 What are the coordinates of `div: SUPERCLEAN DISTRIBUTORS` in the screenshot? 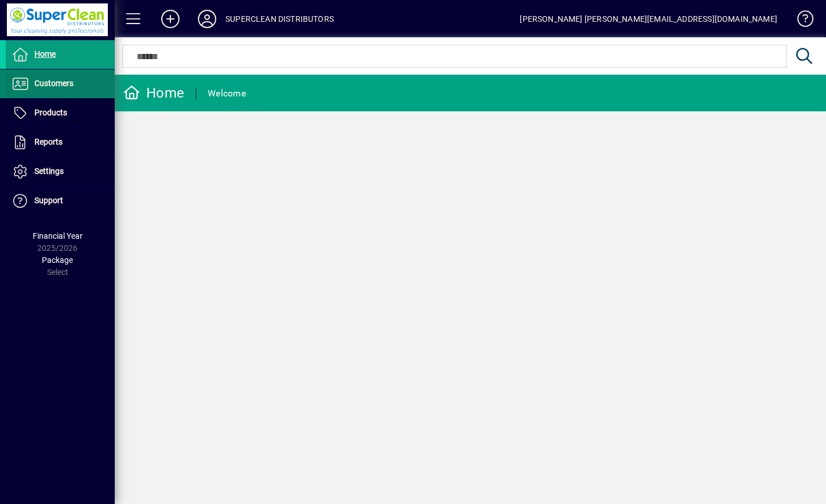 It's located at (279, 19).